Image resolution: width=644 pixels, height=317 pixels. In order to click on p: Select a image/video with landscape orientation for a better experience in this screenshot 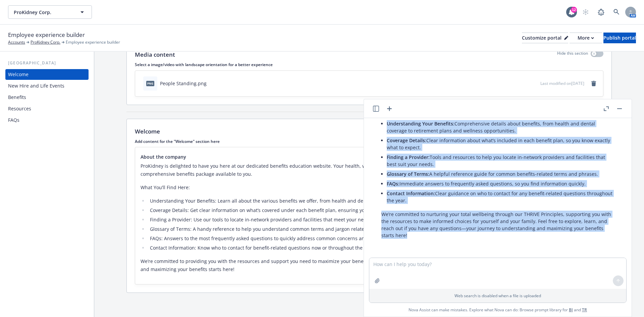, I will do `click(369, 64)`.